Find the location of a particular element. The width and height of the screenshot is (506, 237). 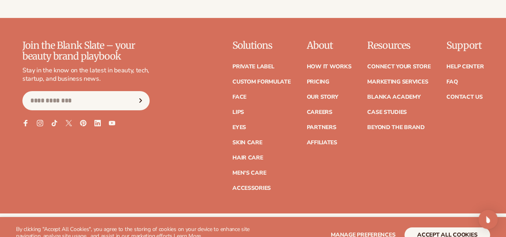

button: Subscribe is located at coordinates (140, 101).